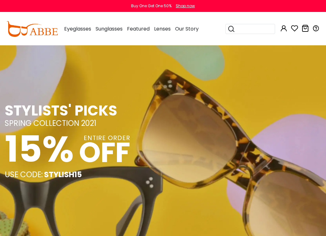  I want to click on a: Shop now, so click(184, 6).